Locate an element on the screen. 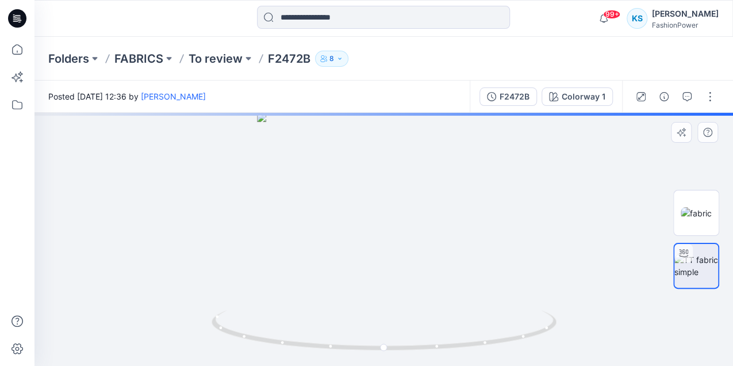 The image size is (733, 366). p: FABRICS is located at coordinates (139, 59).